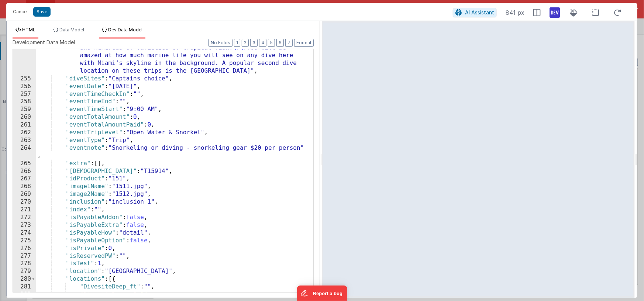 This screenshot has width=644, height=301. I want to click on div: 276, so click(24, 248).